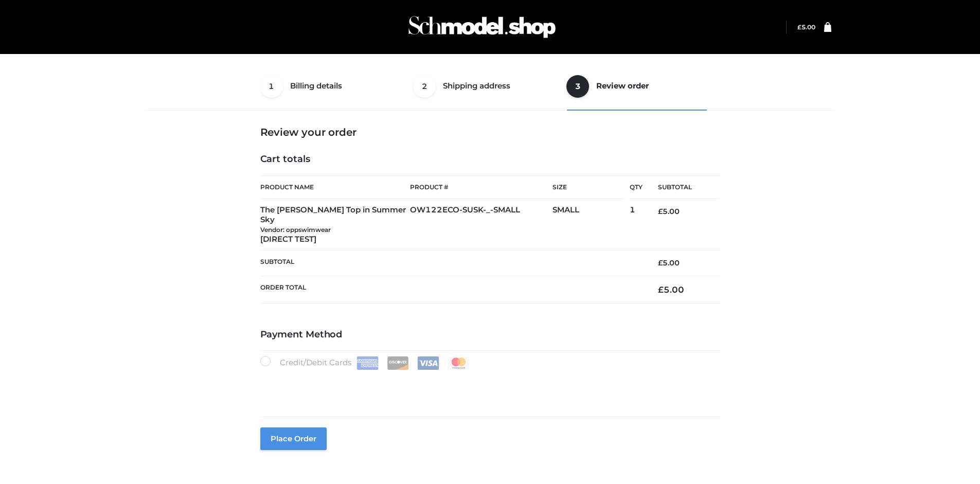 The height and width of the screenshot is (484, 980). Describe the element at coordinates (397, 363) in the screenshot. I see `img: Discover` at that location.